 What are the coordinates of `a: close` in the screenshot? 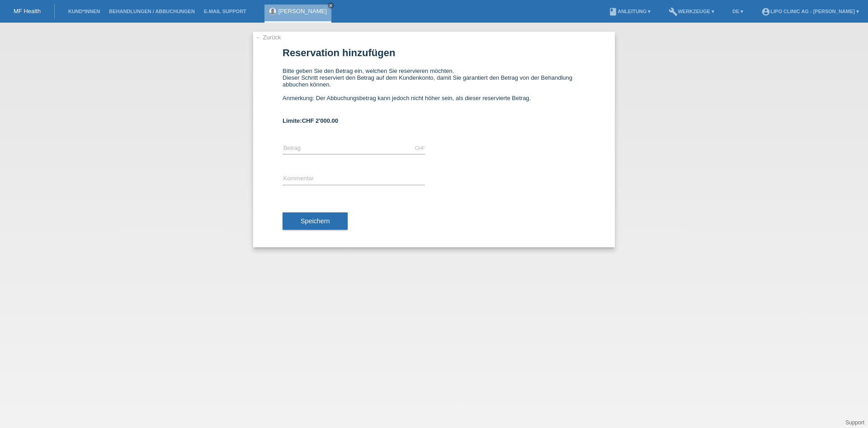 It's located at (331, 5).